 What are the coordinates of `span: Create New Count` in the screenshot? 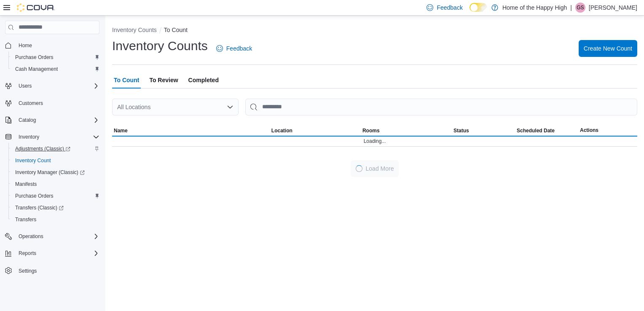 It's located at (608, 49).